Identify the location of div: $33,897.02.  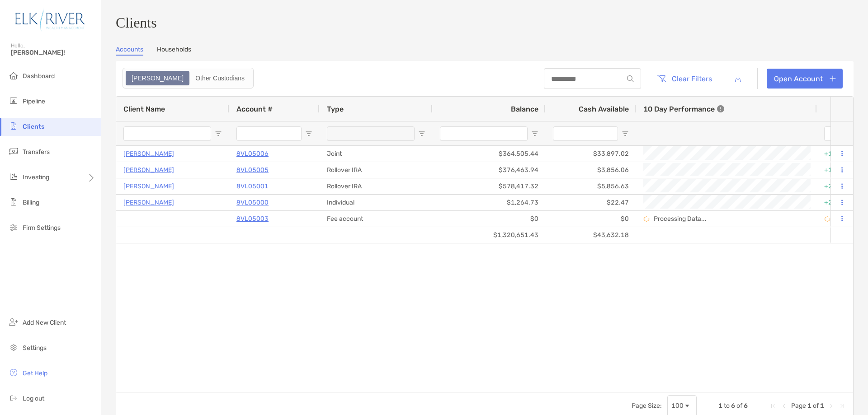
(591, 154).